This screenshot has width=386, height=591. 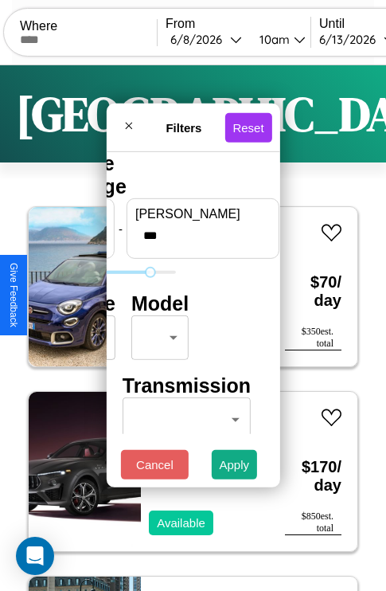 What do you see at coordinates (279, 39) in the screenshot?
I see `button: 10am` at bounding box center [279, 39].